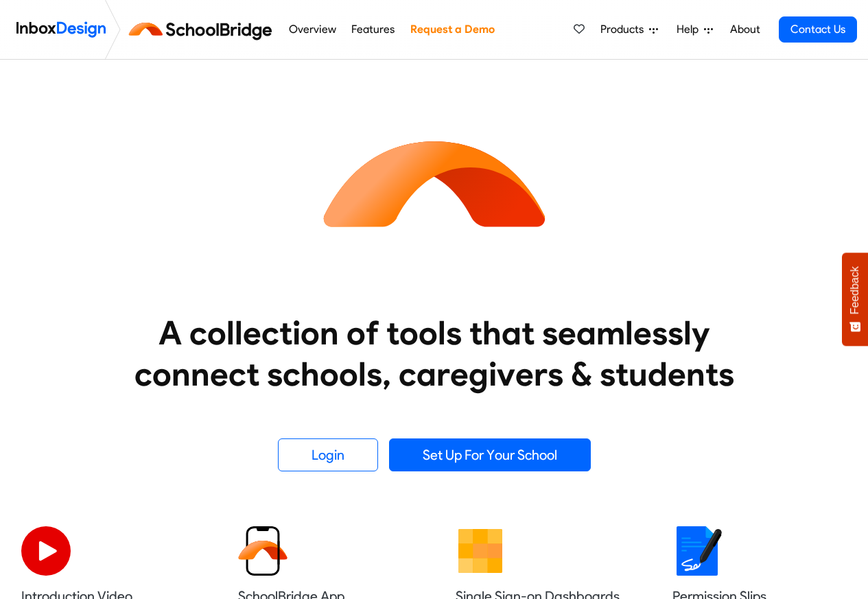 Image resolution: width=868 pixels, height=599 pixels. Describe the element at coordinates (629, 30) in the screenshot. I see `a: Products` at that location.